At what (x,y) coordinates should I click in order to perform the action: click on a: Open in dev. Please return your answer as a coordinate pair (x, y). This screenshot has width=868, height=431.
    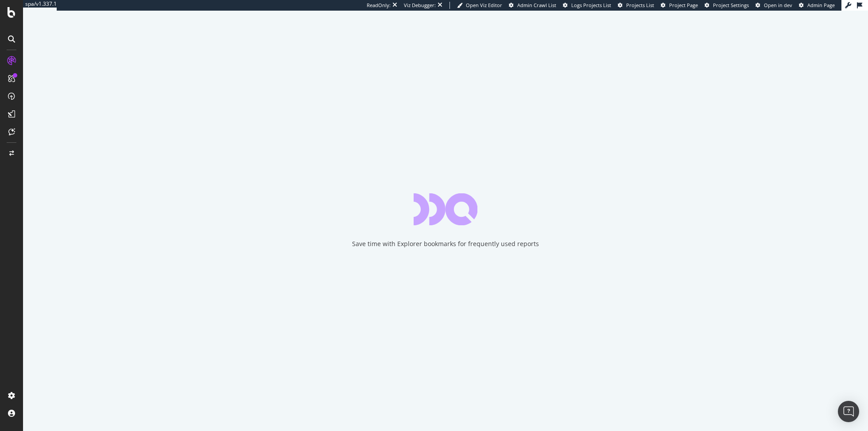
    Looking at the image, I should click on (774, 6).